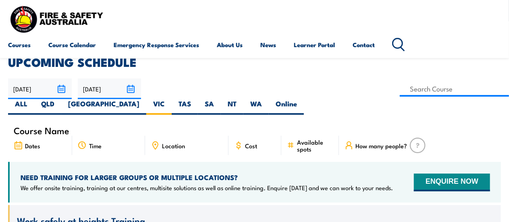  Describe the element at coordinates (256, 107) in the screenshot. I see `label: WA` at that location.